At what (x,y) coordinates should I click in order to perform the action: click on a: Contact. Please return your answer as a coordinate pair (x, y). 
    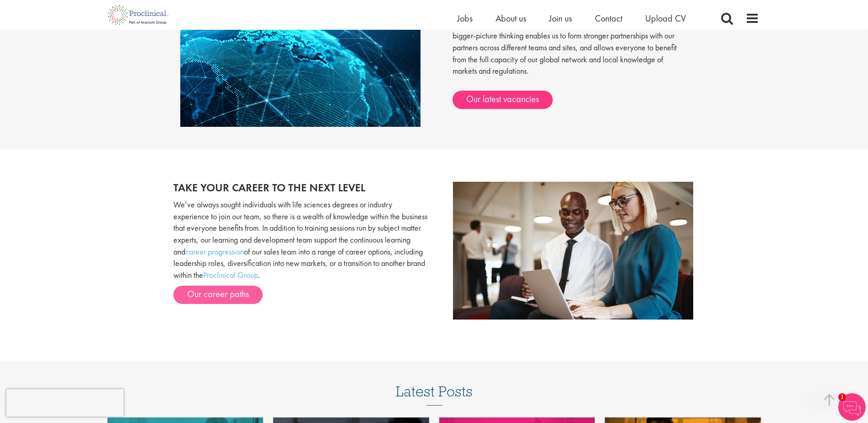
    Looking at the image, I should click on (608, 18).